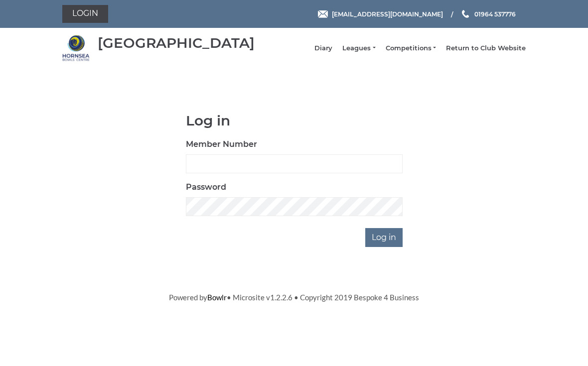 This screenshot has width=588, height=366. What do you see at coordinates (486, 48) in the screenshot?
I see `a: Return to Club Website` at bounding box center [486, 48].